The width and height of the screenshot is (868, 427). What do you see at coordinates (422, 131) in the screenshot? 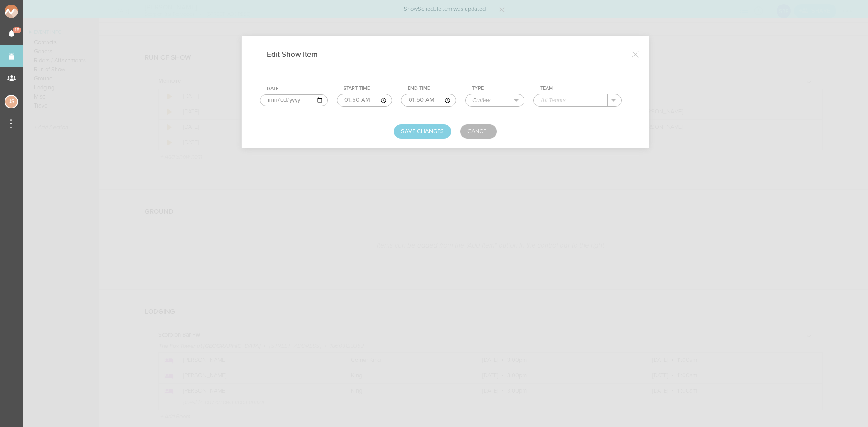
I see `button: Save Changes` at bounding box center [422, 131].